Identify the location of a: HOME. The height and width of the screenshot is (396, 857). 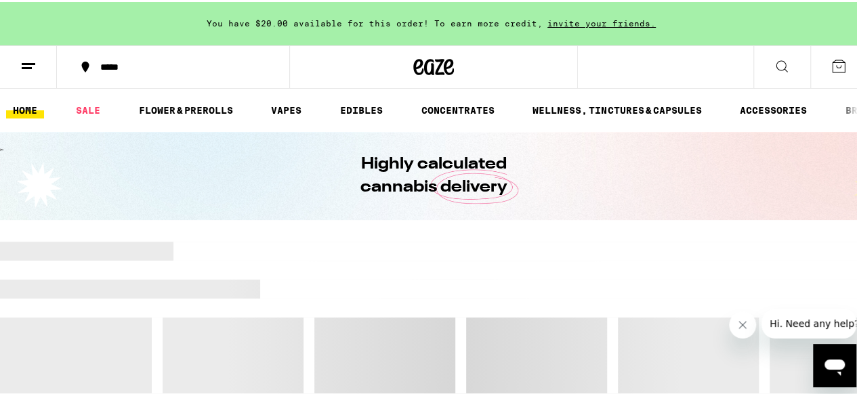
(25, 108).